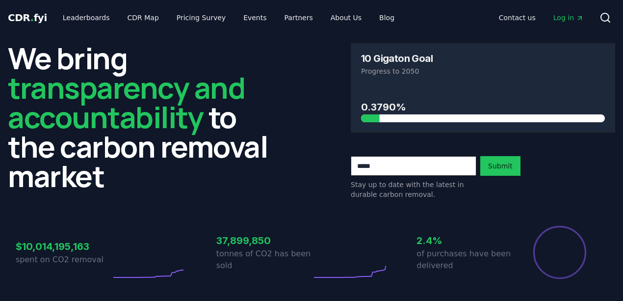 The image size is (623, 301). Describe the element at coordinates (264, 260) in the screenshot. I see `p: tonnes of CO2 has been sold` at that location.